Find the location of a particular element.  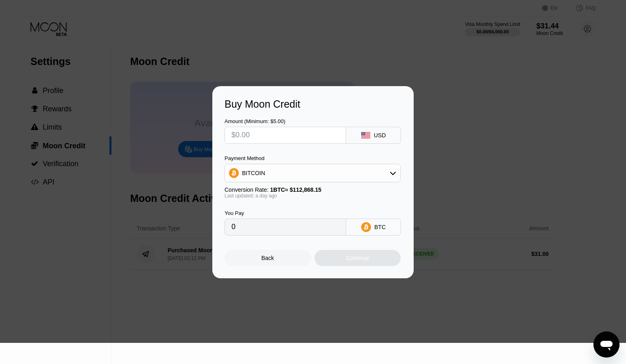

div: BTC is located at coordinates (380, 227).